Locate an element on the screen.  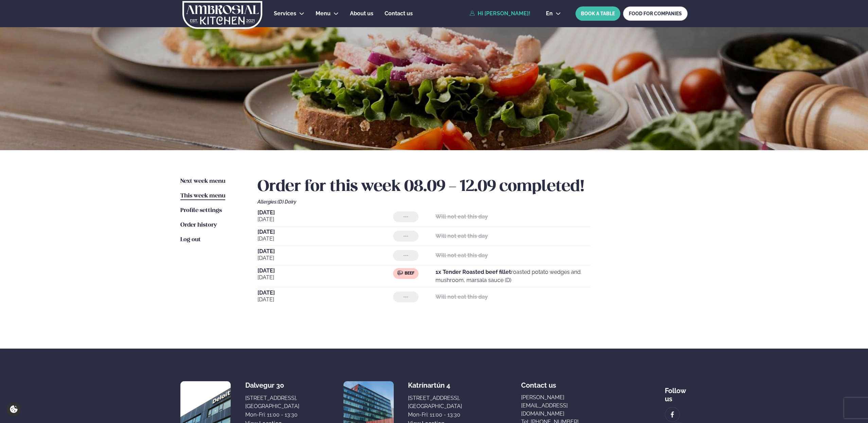
img: image alt is located at coordinates (673, 415).